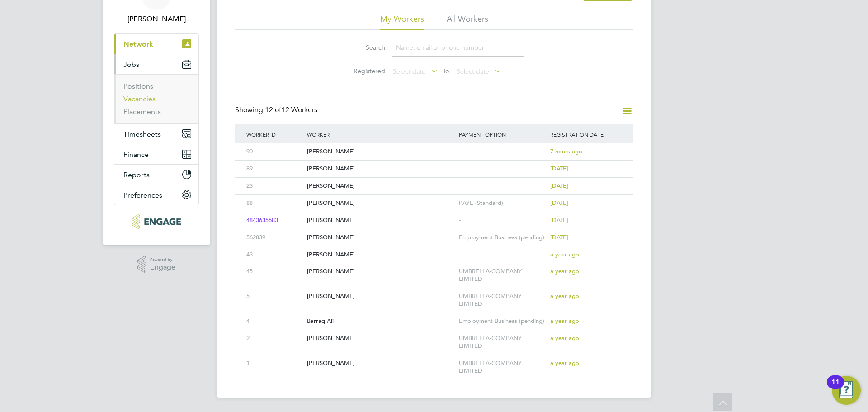  What do you see at coordinates (586, 134) in the screenshot?
I see `div: Registration Date` at bounding box center [586, 134].